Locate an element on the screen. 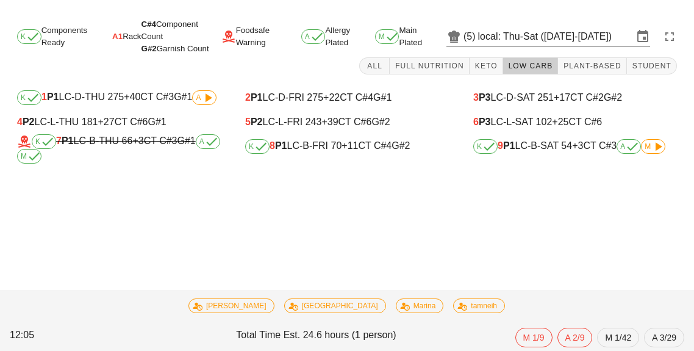 Image resolution: width=694 pixels, height=351 pixels. div: LC-B-SAT 54 CT C#3 is located at coordinates (575, 146).